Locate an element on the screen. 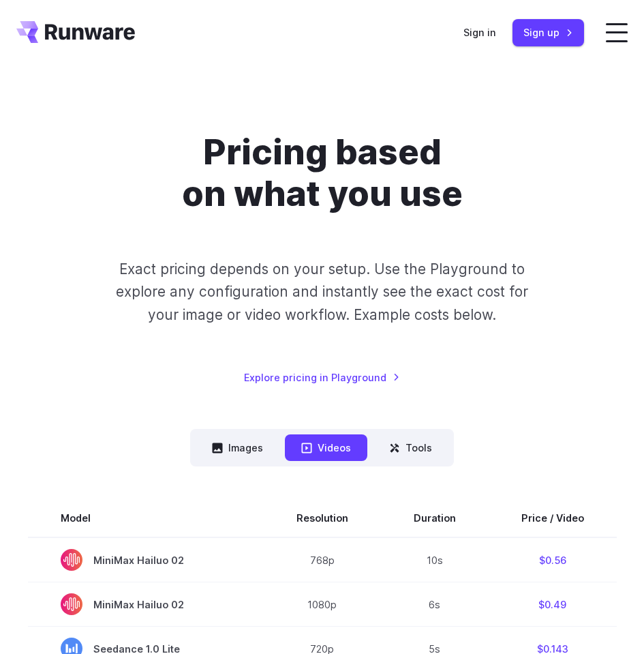 The height and width of the screenshot is (654, 644). td: 10s is located at coordinates (435, 560).